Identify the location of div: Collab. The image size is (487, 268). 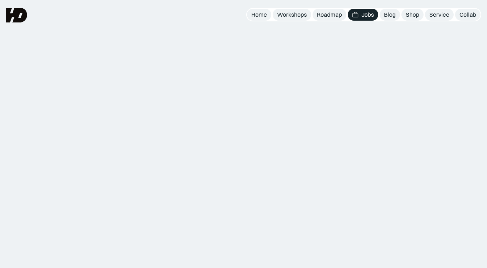
(468, 15).